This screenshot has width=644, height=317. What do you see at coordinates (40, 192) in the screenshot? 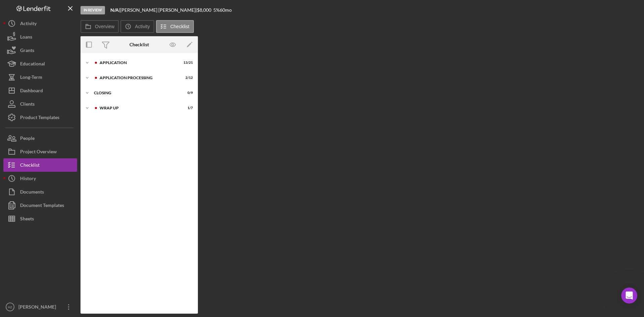
I see `button: Documents` at bounding box center [40, 192].